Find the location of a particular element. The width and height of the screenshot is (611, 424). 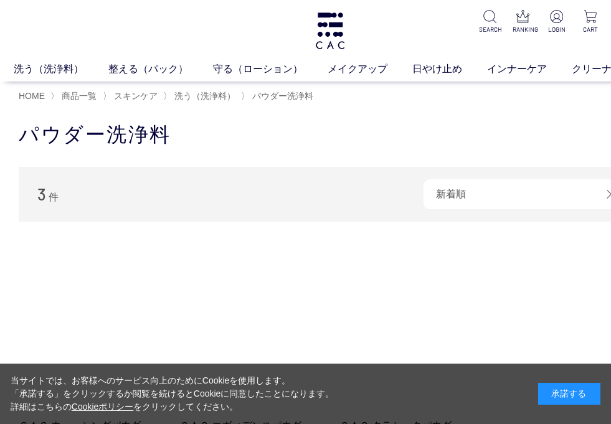

span: HOME is located at coordinates (32, 96).